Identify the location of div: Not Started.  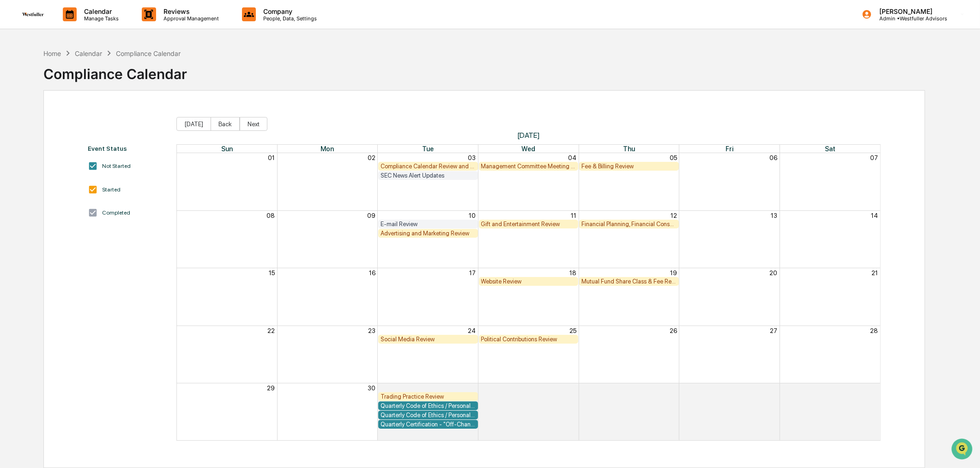
(116, 166).